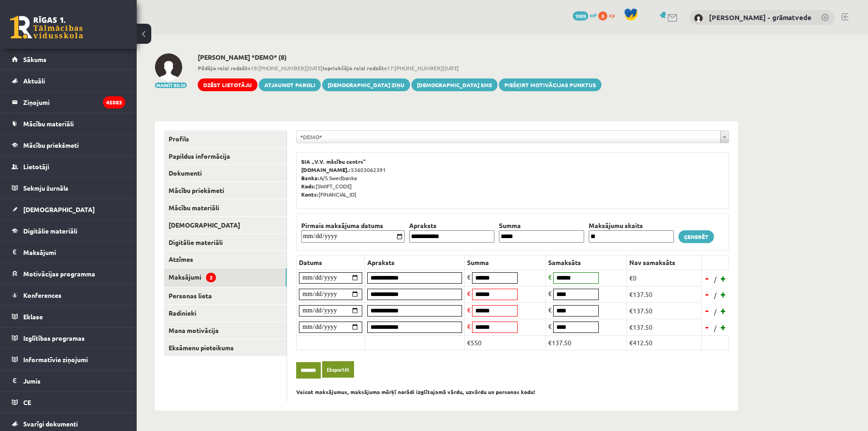 This screenshot has height=431, width=868. I want to click on b: Pēdējo reizi redzēts, so click(224, 68).